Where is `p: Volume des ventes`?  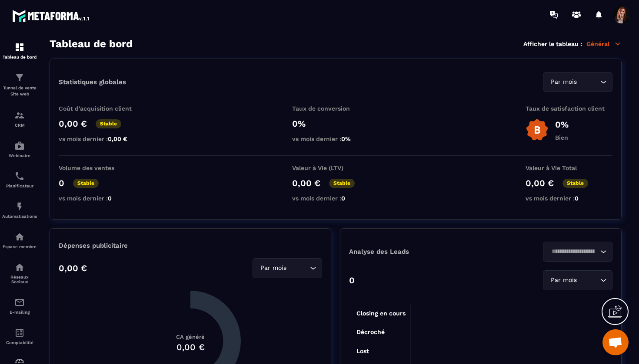
p: Volume des ventes is located at coordinates (102, 168).